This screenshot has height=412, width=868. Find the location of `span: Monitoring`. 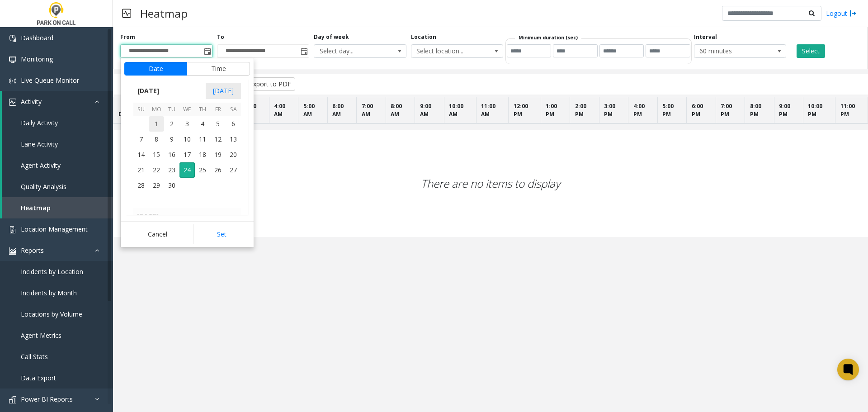

span: Monitoring is located at coordinates (37, 59).